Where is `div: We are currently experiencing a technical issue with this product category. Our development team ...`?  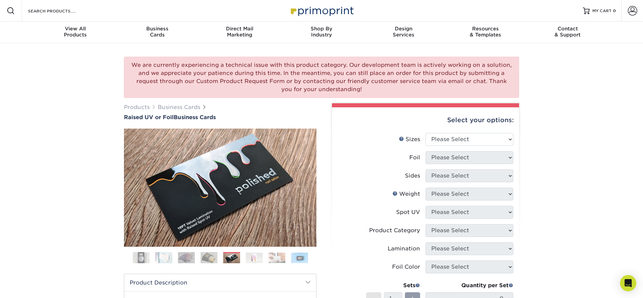 div: We are currently experiencing a technical issue with this product category. Our development team ... is located at coordinates (321, 77).